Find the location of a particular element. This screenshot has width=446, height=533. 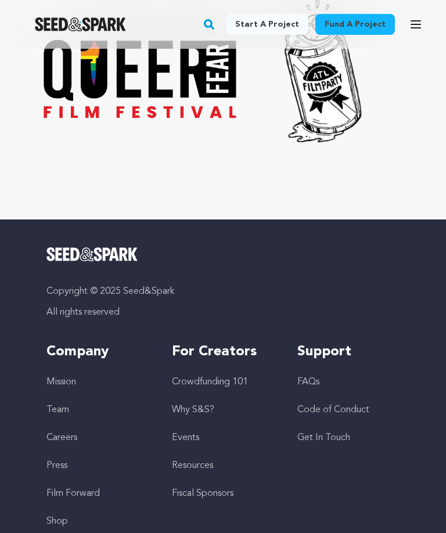

p: All rights reserved is located at coordinates (223, 313).